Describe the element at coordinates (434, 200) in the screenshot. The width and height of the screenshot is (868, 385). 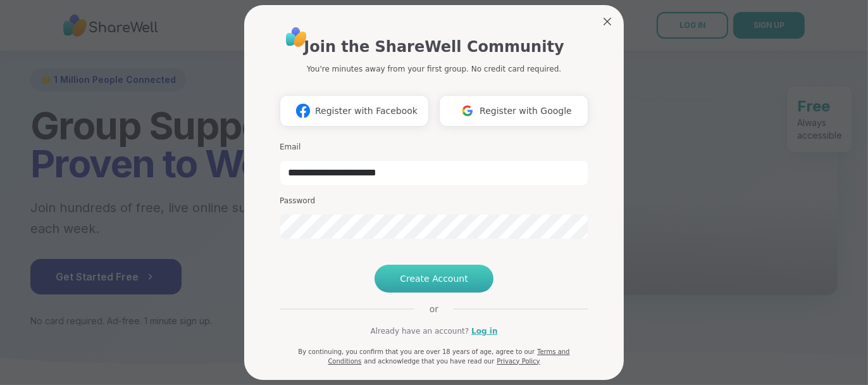
I see `h3: Password` at that location.